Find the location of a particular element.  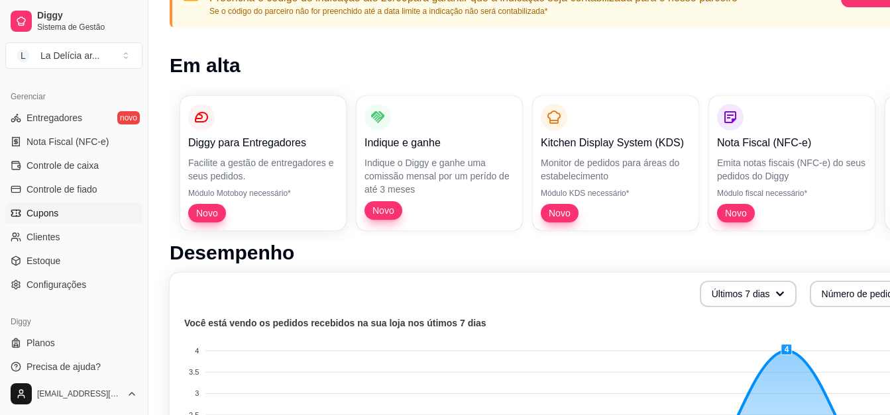

p: Módulo fiscal necessário* is located at coordinates (792, 193).